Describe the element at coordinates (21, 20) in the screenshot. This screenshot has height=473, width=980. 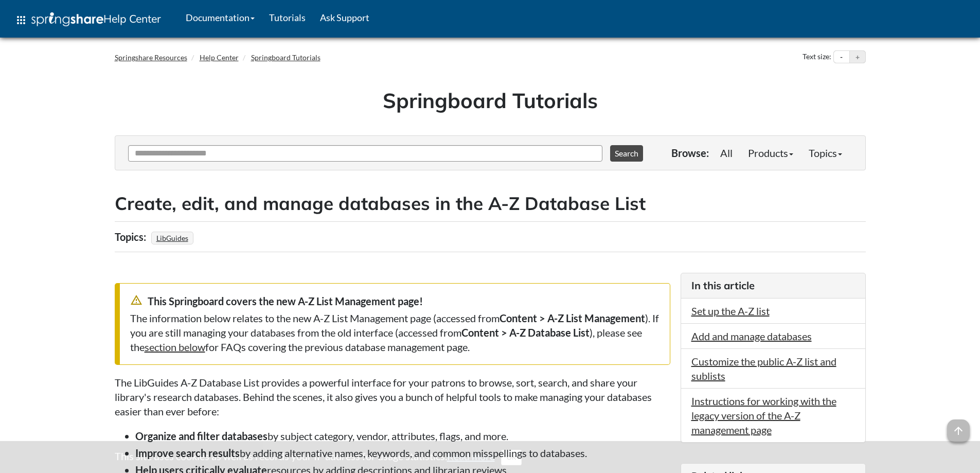
I see `span: apps` at that location.